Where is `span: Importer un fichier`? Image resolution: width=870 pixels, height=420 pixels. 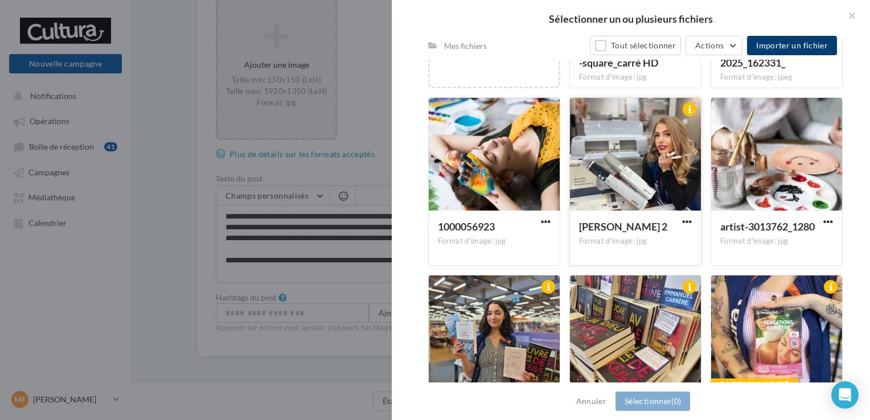
span: Importer un fichier is located at coordinates (792, 45).